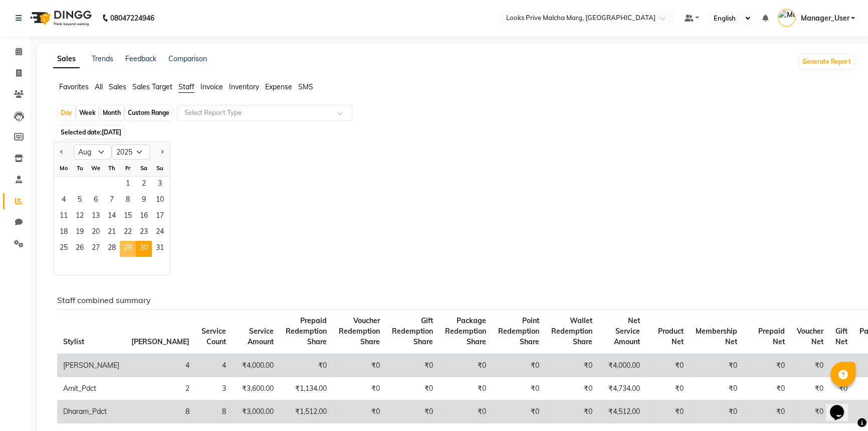  I want to click on div: Wednesday, August 20, 2025, so click(96, 232).